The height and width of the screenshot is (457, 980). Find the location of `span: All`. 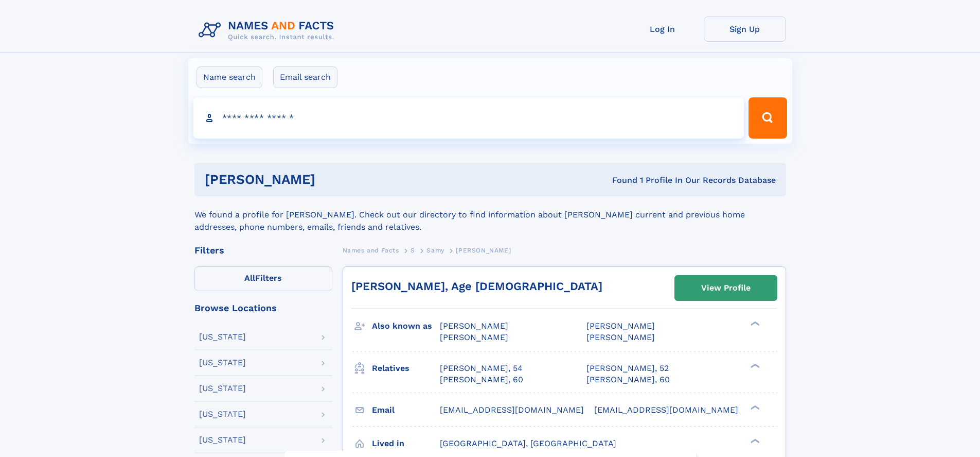

span: All is located at coordinates (249, 278).